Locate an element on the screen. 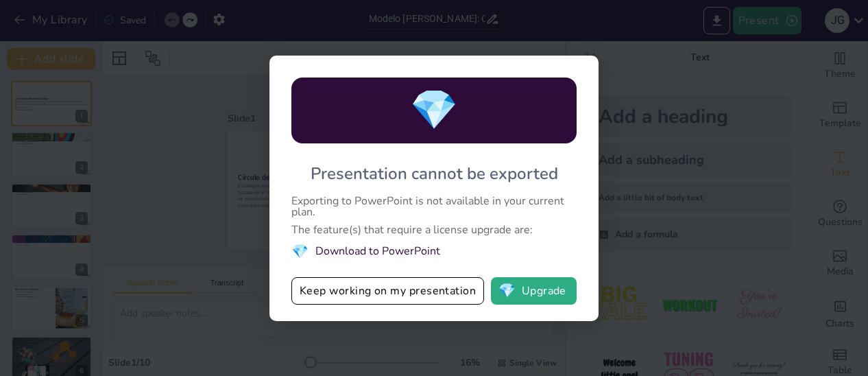 The image size is (868, 376). div: The feature(s) that require a license upgrade are: is located at coordinates (434, 230).